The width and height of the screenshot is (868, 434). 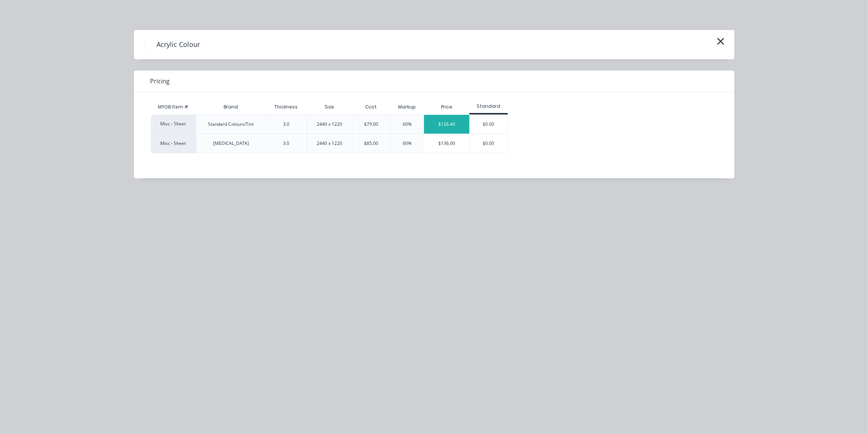 I want to click on div: Brand, so click(x=231, y=107).